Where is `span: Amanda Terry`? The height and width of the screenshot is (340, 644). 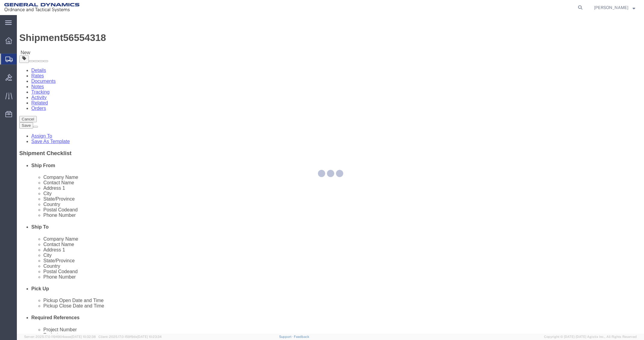 span: Amanda Terry is located at coordinates (611, 8).